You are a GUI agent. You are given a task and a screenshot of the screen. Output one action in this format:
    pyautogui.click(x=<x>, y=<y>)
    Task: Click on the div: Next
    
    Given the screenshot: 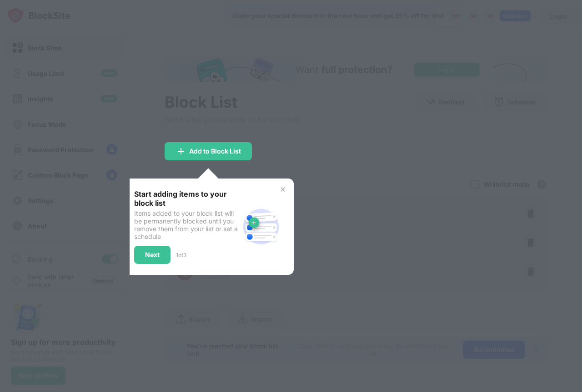 What is the action you would take?
    pyautogui.click(x=152, y=255)
    